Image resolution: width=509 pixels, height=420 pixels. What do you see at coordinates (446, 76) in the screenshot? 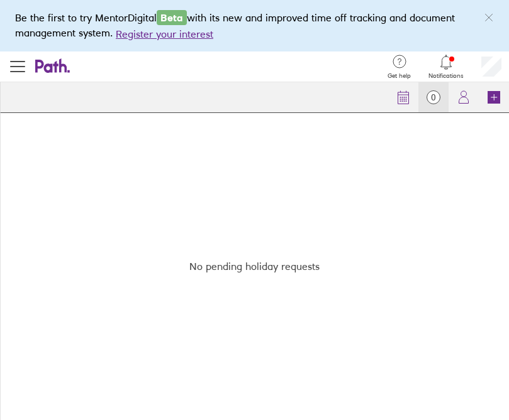
I see `span: Notifications` at bounding box center [446, 76].